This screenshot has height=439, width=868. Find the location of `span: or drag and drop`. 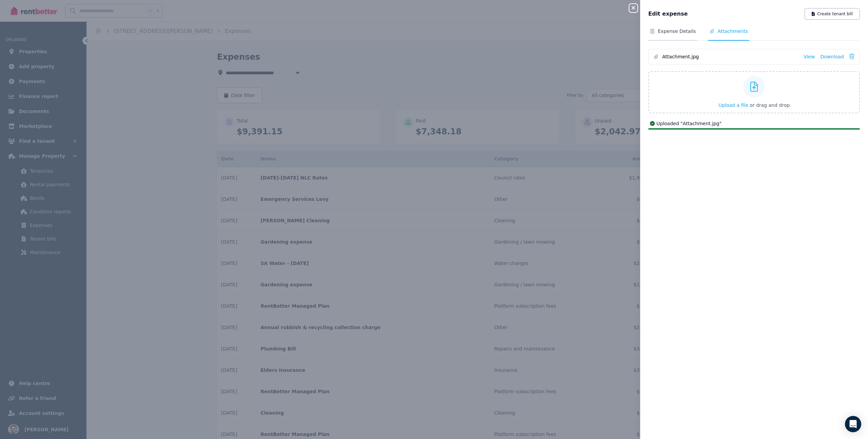

span: or drag and drop is located at coordinates (770, 105).